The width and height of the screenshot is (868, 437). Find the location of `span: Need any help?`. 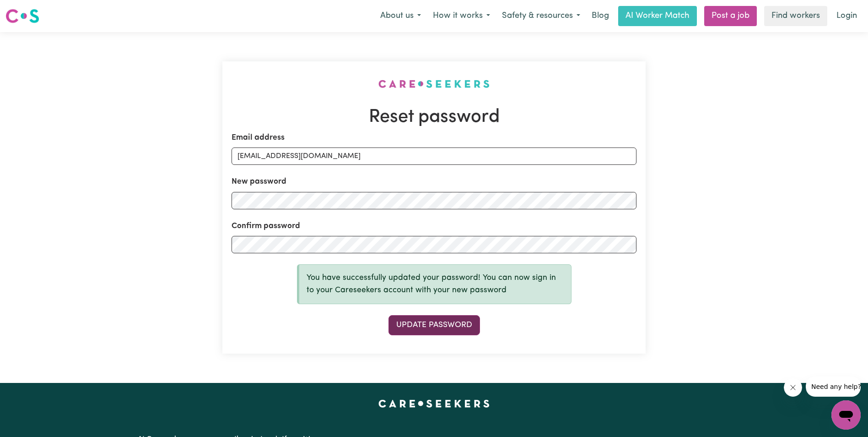

span: Need any help? is located at coordinates (30, 10).